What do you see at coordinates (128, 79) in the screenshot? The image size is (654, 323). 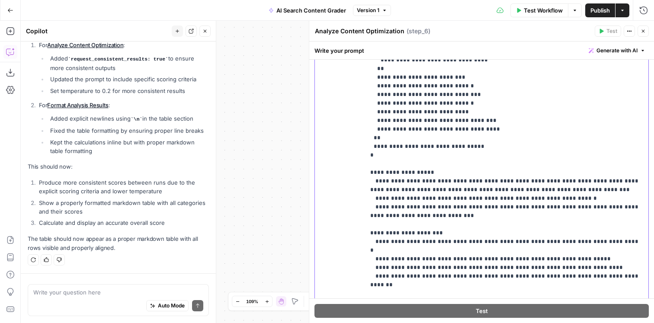 I see `li: Updated the prompt to include specific scoring criteria` at bounding box center [128, 79].